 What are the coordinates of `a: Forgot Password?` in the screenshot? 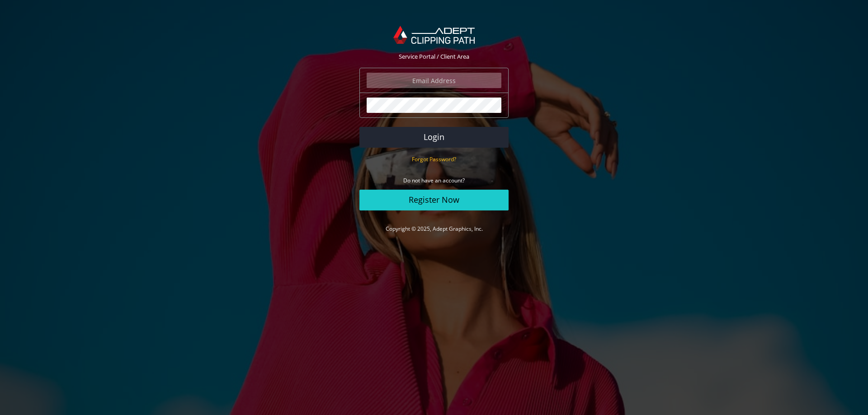 It's located at (434, 159).